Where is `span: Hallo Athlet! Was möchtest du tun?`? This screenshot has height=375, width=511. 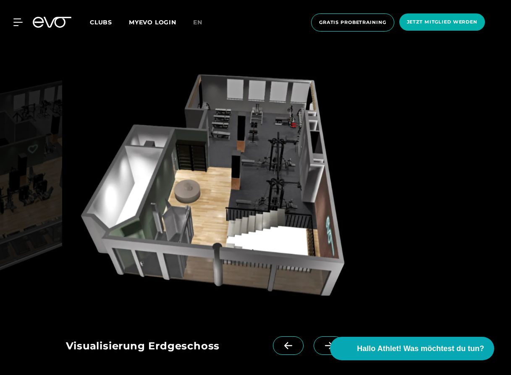 span: Hallo Athlet! Was möchtest du tun? is located at coordinates (420, 349).